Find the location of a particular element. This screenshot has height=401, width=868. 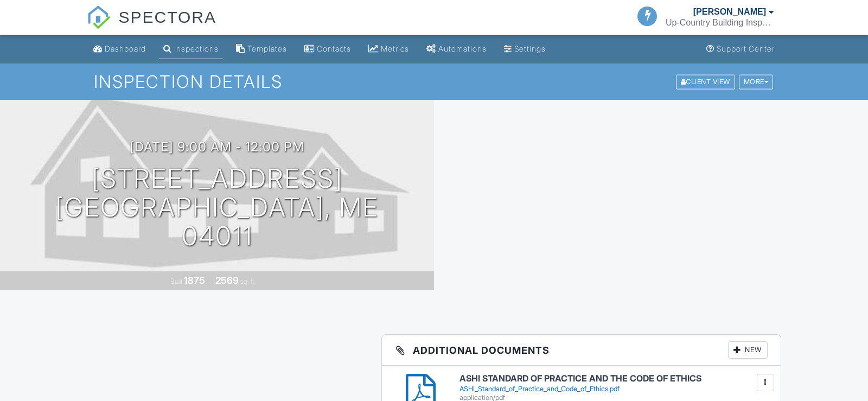

a: Templates is located at coordinates (262, 49).